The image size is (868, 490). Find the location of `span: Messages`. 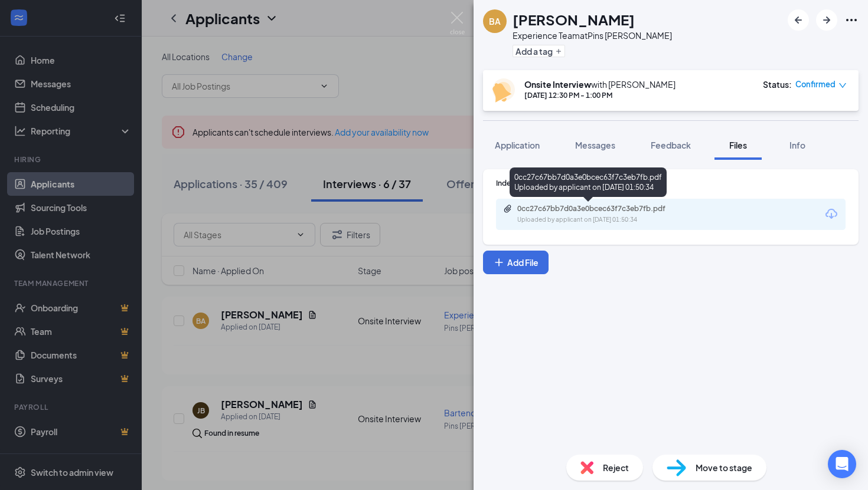

span: Messages is located at coordinates (595, 145).